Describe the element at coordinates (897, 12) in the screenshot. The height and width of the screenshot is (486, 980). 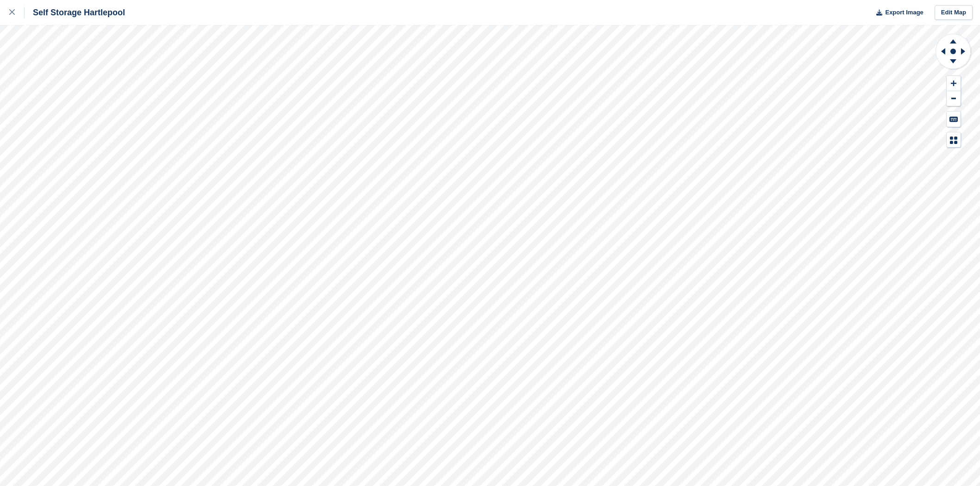
I see `button: Export Image` at that location.